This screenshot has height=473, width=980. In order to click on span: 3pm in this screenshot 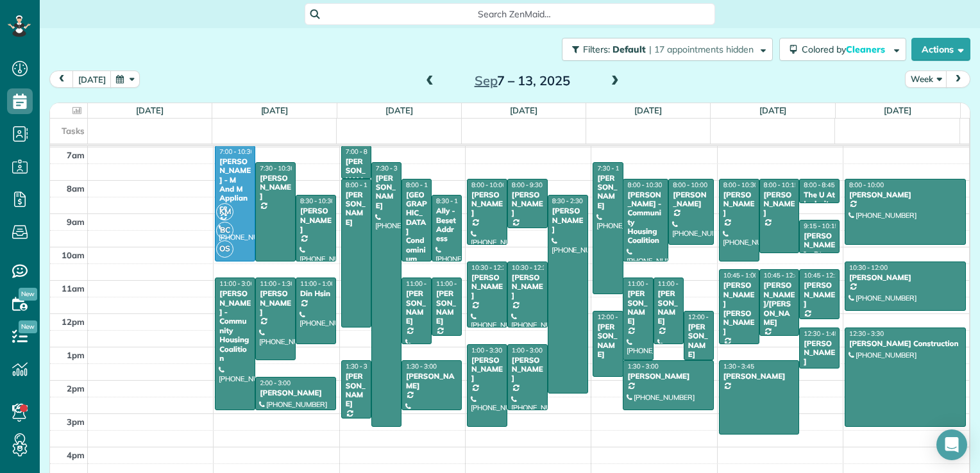, I will do `click(76, 422)`.